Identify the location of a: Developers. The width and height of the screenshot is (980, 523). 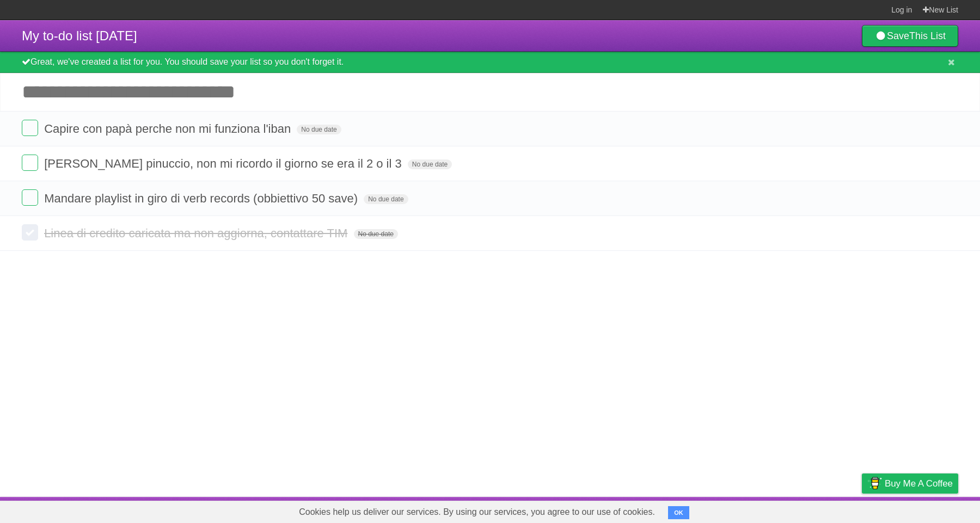
(774, 510).